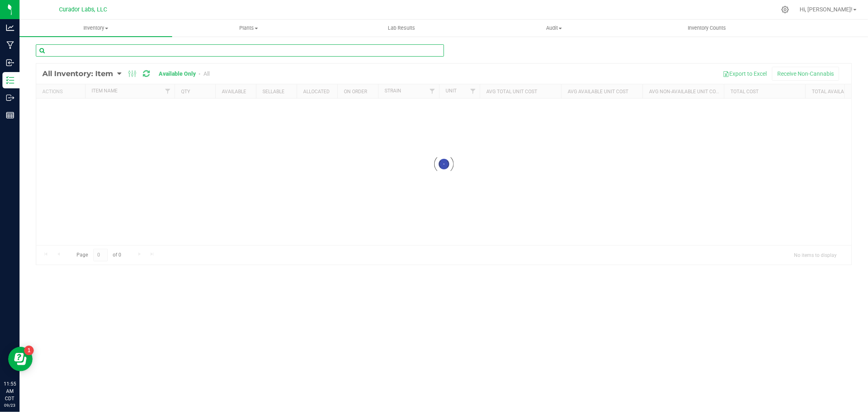 The width and height of the screenshot is (868, 412). Describe the element at coordinates (248, 28) in the screenshot. I see `a: Plants` at that location.